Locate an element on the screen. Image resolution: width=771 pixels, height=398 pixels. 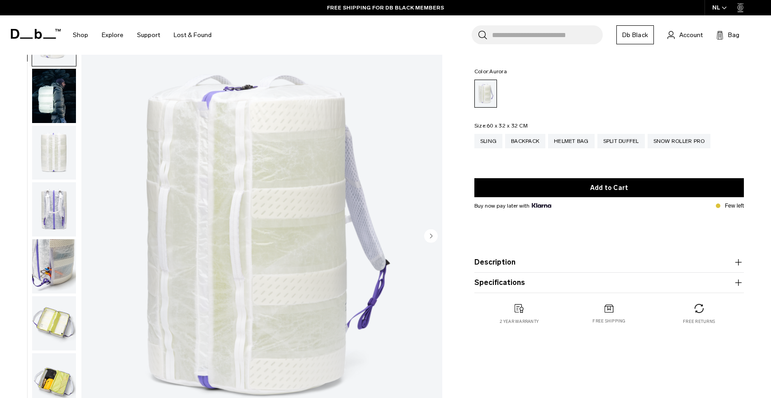
a: Db Black is located at coordinates (635, 35).